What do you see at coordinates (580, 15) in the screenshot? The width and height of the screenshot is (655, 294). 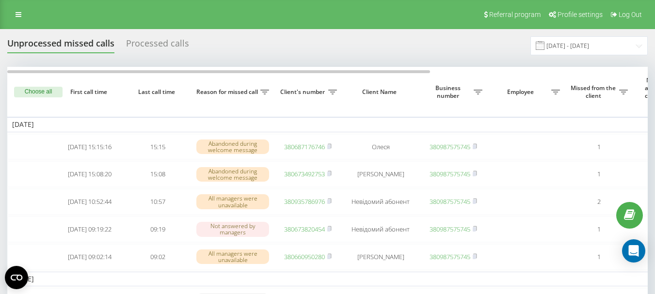 I see `span: Profile settings` at bounding box center [580, 15].